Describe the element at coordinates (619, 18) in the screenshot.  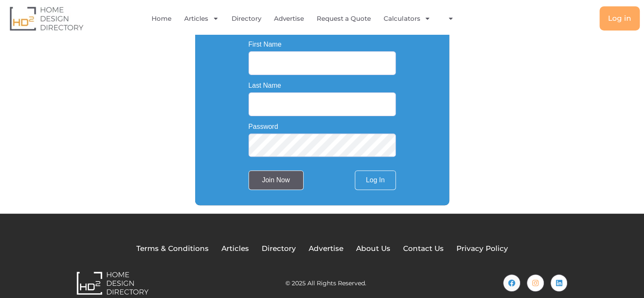
I see `span: Log in` at that location.